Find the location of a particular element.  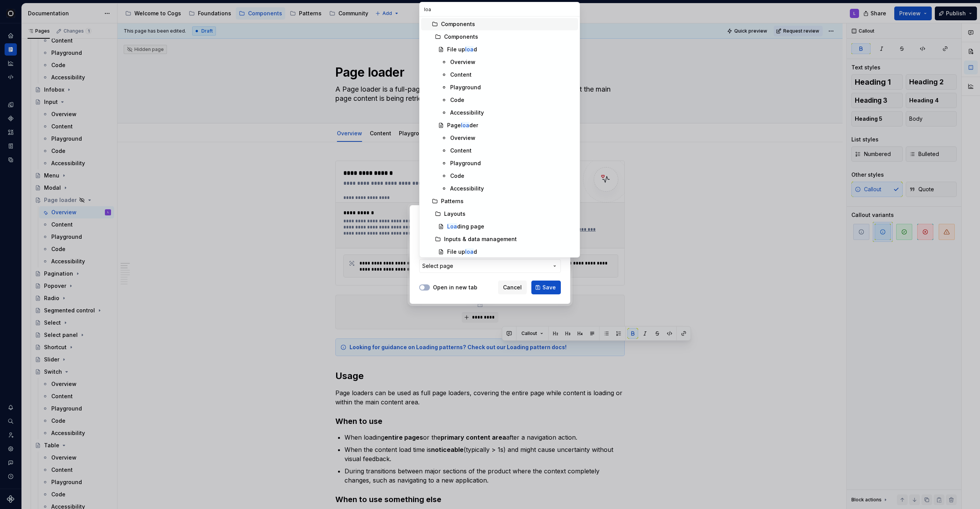

div: Patterns is located at coordinates (453, 201).